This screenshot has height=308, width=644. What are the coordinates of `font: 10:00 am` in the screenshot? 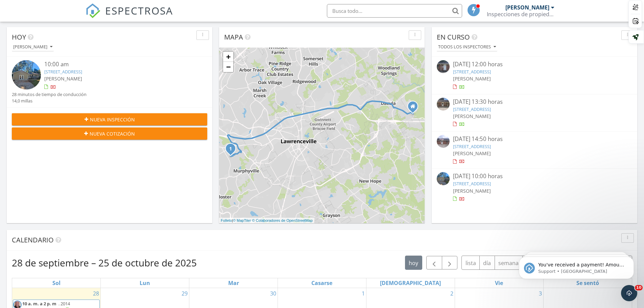 It's located at (56, 64).